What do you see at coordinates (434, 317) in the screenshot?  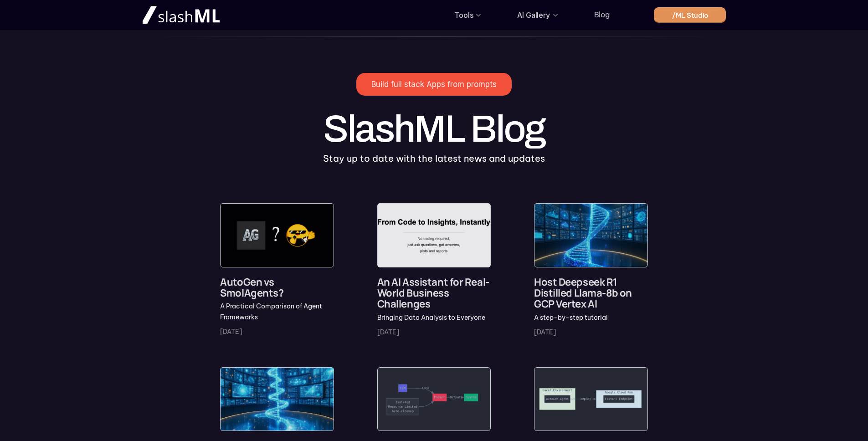 I see `p: Bringing Data Analysis to Everyone` at bounding box center [434, 317].